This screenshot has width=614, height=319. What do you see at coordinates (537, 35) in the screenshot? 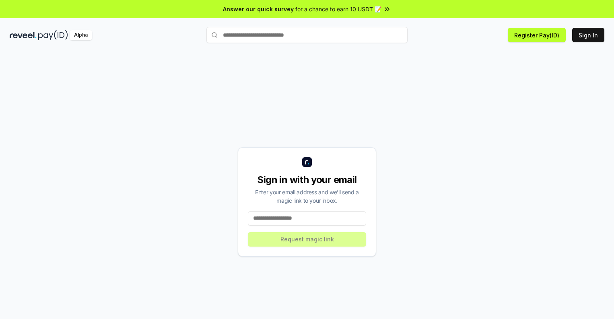
I see `button: Register Pay(ID)` at bounding box center [537, 35].